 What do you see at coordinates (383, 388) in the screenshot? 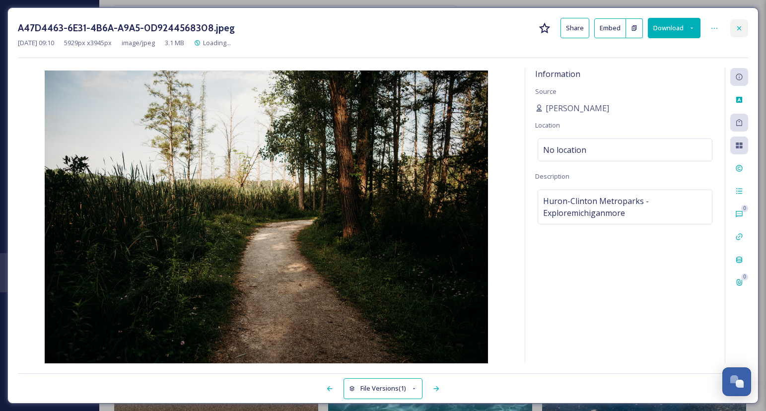
I see `button: File Versions(1)` at bounding box center [383, 388].